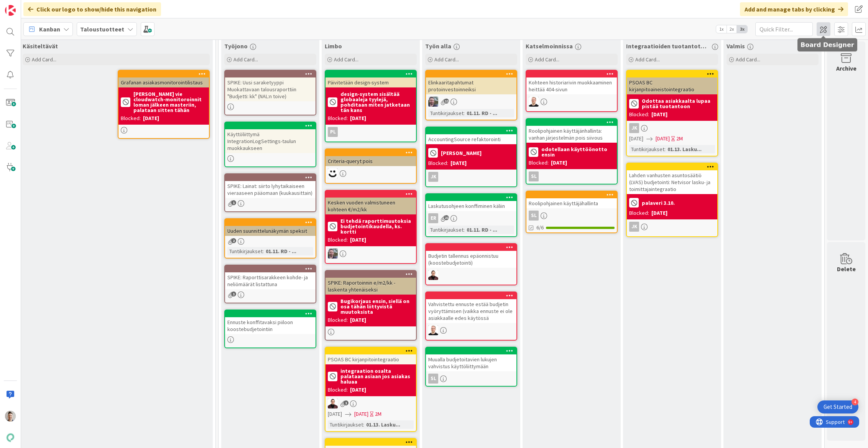  I want to click on b: integraation osalta palataan asiaan jos asiakas haluaa, so click(377, 376).